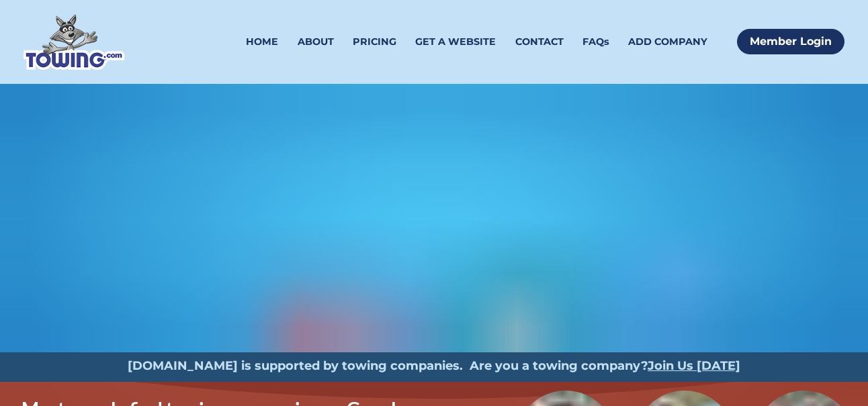 The width and height of the screenshot is (868, 406). Describe the element at coordinates (74, 41) in the screenshot. I see `img: Towing.com Logo` at that location.